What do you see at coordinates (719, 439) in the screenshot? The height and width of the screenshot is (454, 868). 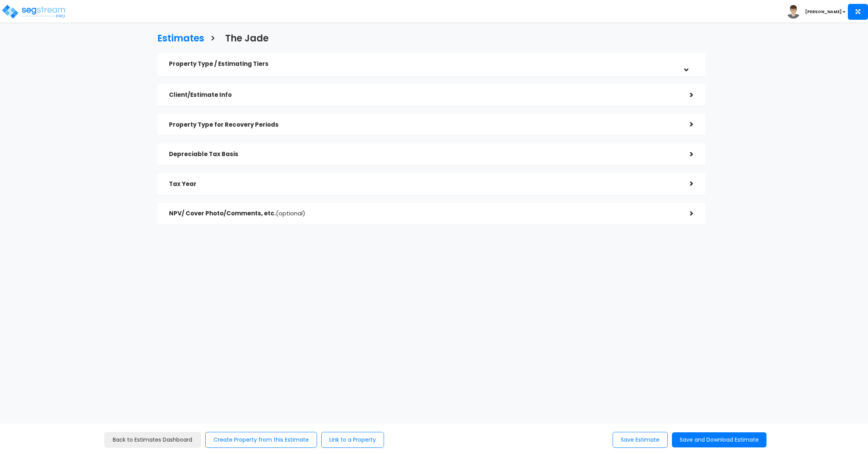 I see `button: Save and Download Estimate` at bounding box center [719, 439].